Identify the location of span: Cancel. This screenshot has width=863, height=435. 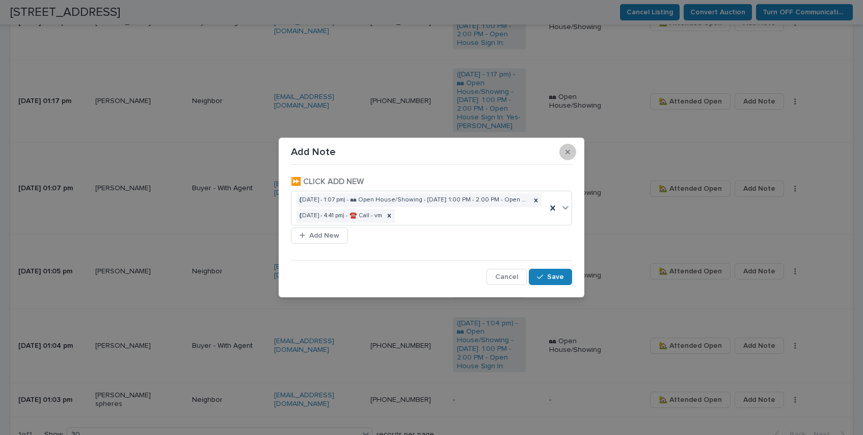
(507, 277).